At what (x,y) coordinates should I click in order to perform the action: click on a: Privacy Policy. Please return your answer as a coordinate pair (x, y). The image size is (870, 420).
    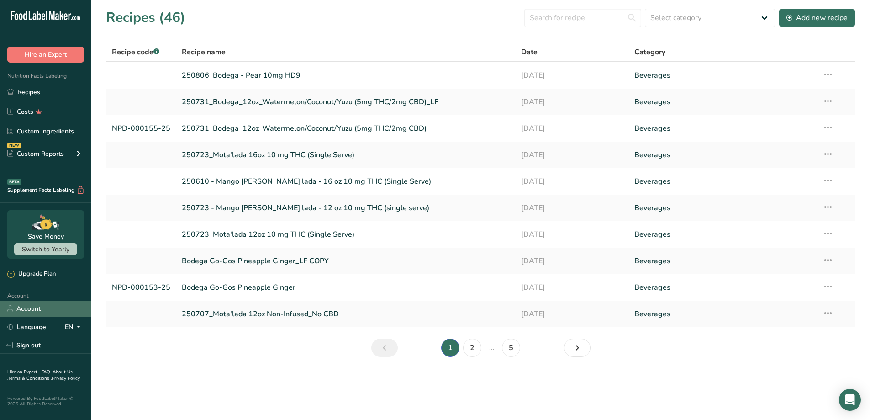
    Looking at the image, I should click on (66, 378).